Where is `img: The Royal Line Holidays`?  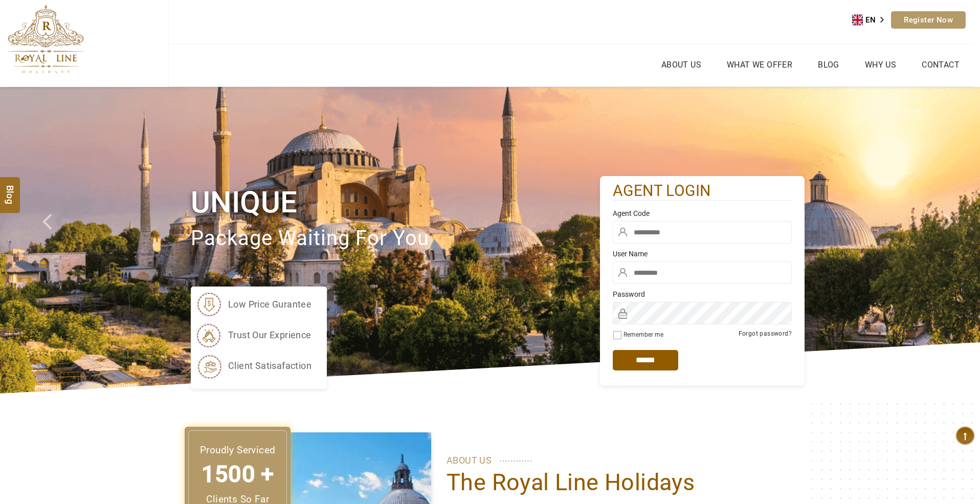 img: The Royal Line Holidays is located at coordinates (45, 39).